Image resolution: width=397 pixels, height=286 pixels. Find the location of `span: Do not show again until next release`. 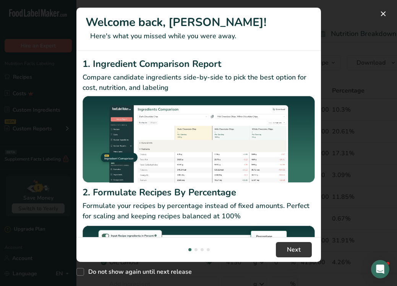

span: Do not show again until next release is located at coordinates (138, 272).